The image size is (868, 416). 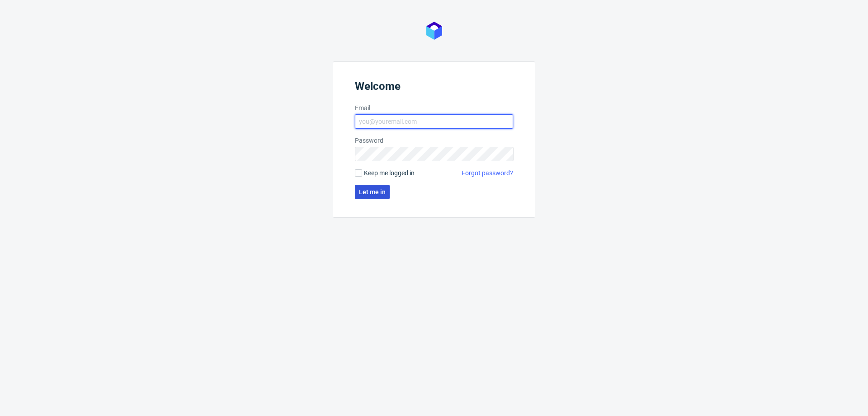 What do you see at coordinates (434, 141) in the screenshot?
I see `label: Password` at bounding box center [434, 141].